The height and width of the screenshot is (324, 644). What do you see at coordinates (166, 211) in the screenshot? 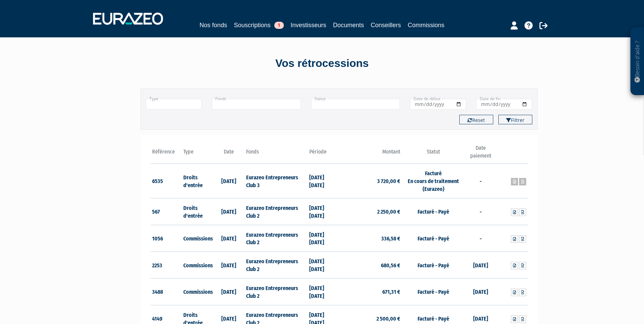
I see `td: 567` at bounding box center [166, 211].